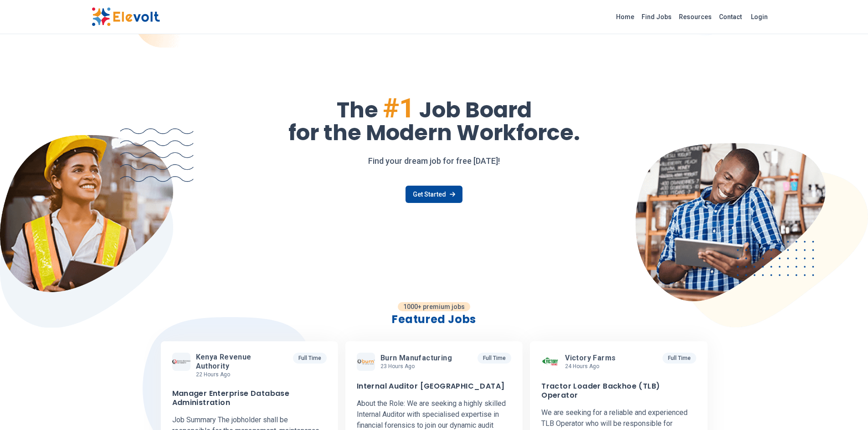  What do you see at coordinates (366, 361) in the screenshot?
I see `img: Burn Manufacturing` at bounding box center [366, 361].